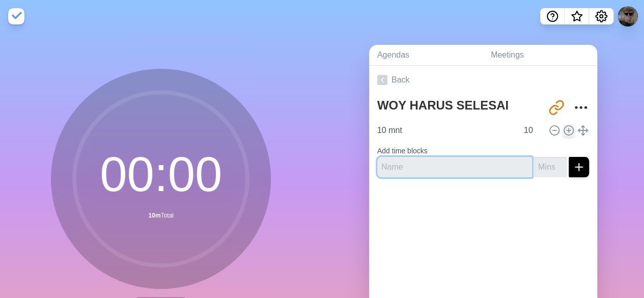 The image size is (644, 298). I want to click on button: More, so click(581, 107).